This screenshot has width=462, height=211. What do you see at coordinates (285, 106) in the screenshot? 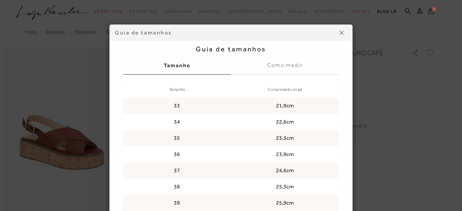
I see `td: 21,9cm` at bounding box center [285, 106].